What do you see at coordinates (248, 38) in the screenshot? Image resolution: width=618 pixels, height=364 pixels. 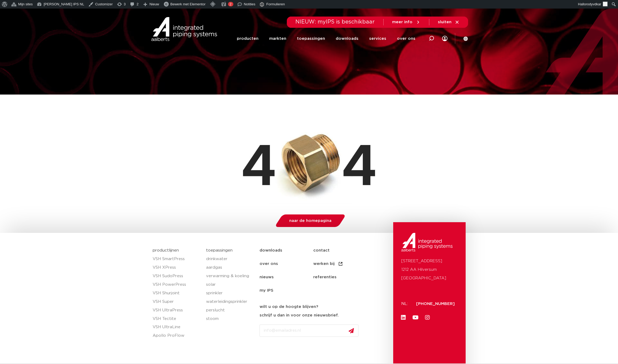 I see `a: producten` at bounding box center [248, 38].